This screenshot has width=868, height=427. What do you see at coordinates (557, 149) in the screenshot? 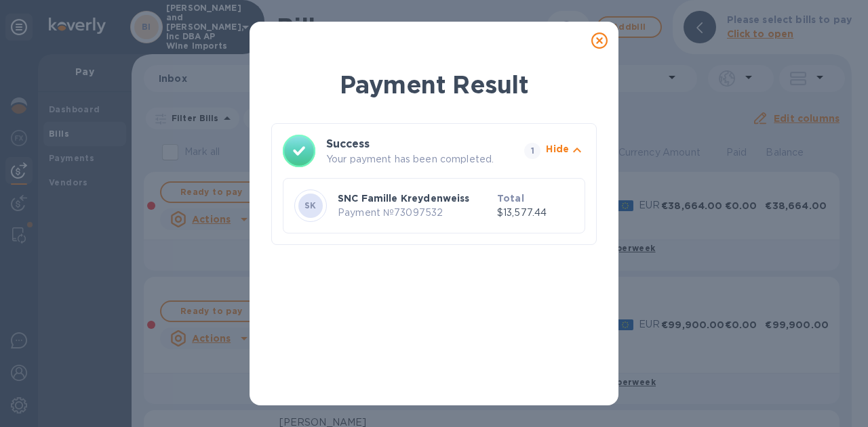
I see `p: Hide` at bounding box center [557, 149].